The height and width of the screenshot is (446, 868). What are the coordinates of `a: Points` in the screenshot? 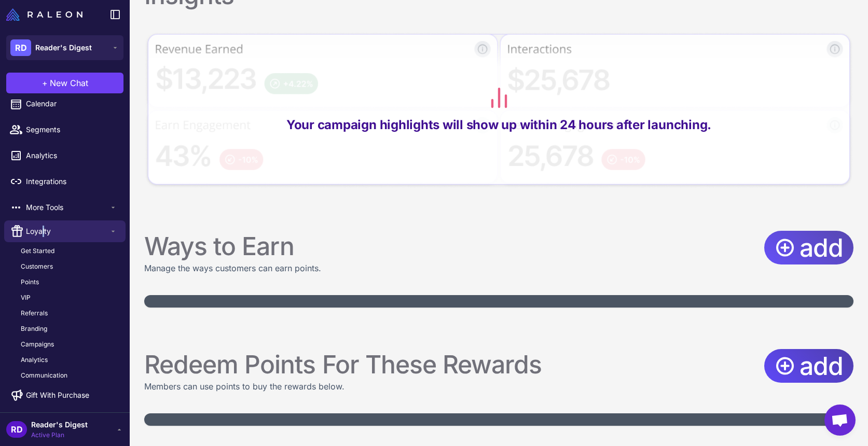 It's located at (69, 282).